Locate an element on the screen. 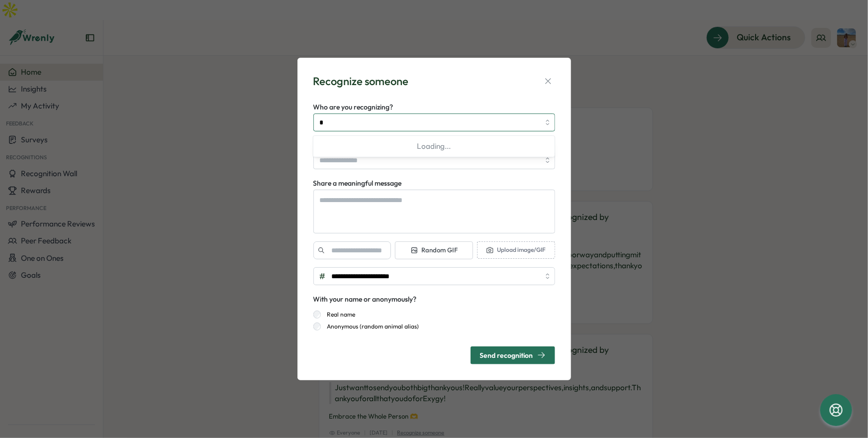  label: Who are you recognizing? is located at coordinates (353, 108).